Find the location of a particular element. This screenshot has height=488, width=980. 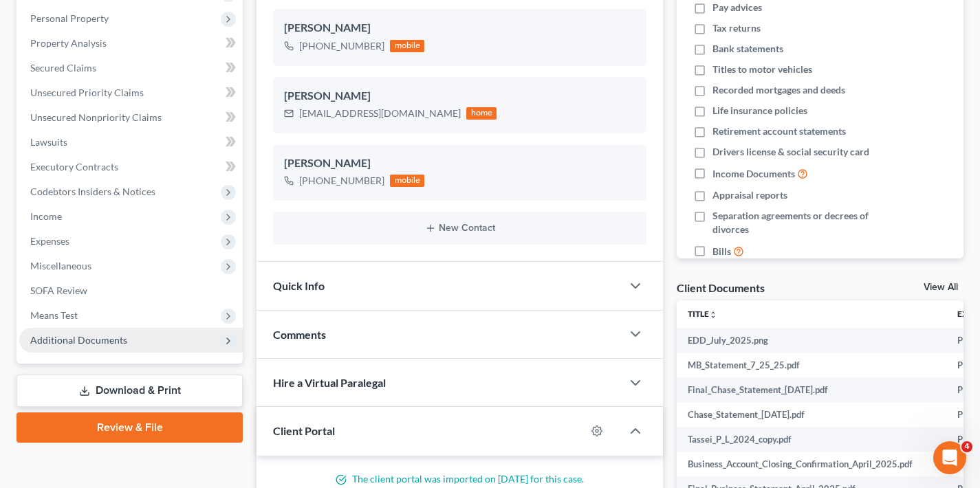

span: Unsecured Priority Claims is located at coordinates (86, 92).